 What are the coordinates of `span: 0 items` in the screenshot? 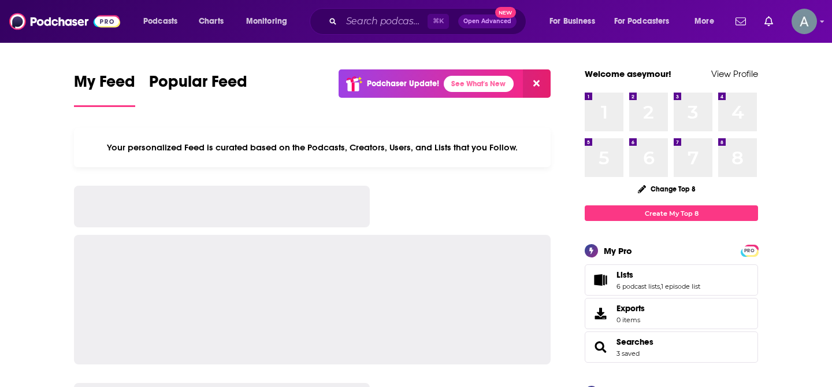 It's located at (630, 320).